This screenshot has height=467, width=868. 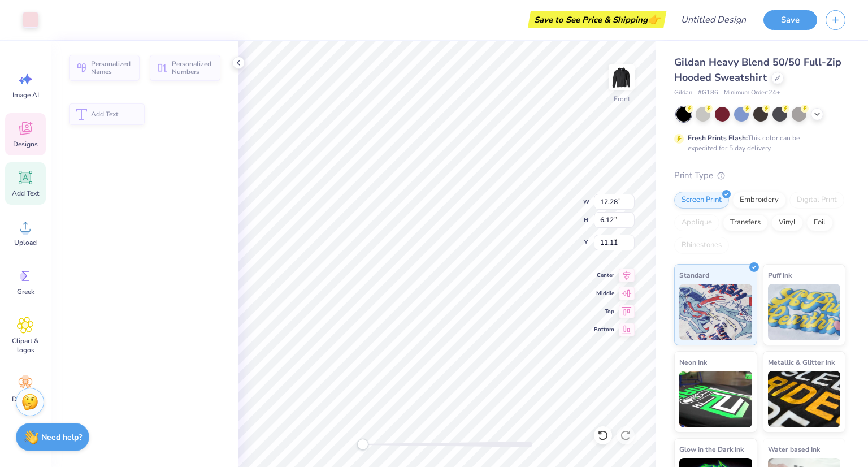 I want to click on div: Front, so click(x=622, y=99).